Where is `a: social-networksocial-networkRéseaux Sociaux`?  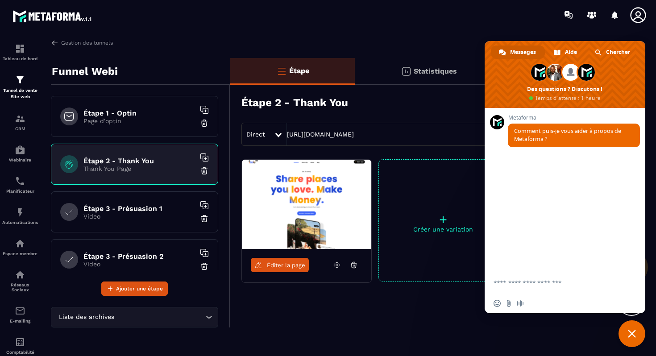 a: social-networksocial-networkRéseaux Sociaux is located at coordinates (20, 281).